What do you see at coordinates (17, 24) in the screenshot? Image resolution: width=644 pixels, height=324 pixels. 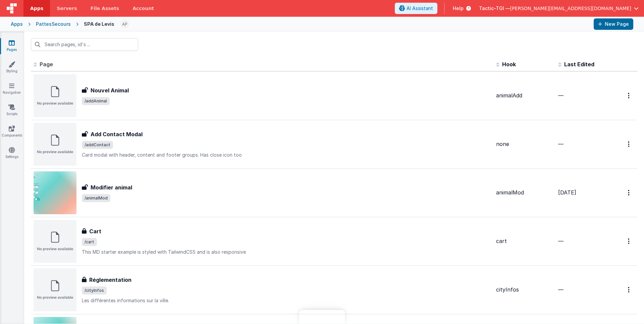 I see `div: Apps` at bounding box center [17, 24].